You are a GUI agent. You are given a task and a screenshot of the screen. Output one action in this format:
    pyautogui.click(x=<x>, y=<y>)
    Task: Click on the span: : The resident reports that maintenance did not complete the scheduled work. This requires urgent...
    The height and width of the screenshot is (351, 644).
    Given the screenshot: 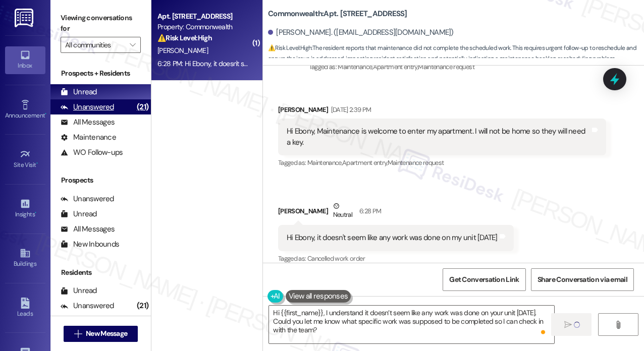 What is the action you would take?
    pyautogui.click(x=456, y=54)
    